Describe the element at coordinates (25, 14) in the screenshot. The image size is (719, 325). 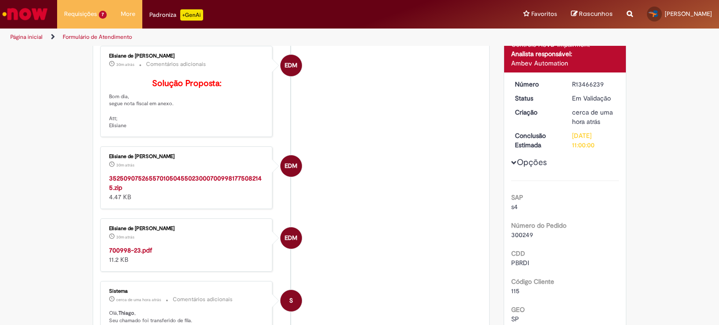
I see `img: ServiceNow` at that location.